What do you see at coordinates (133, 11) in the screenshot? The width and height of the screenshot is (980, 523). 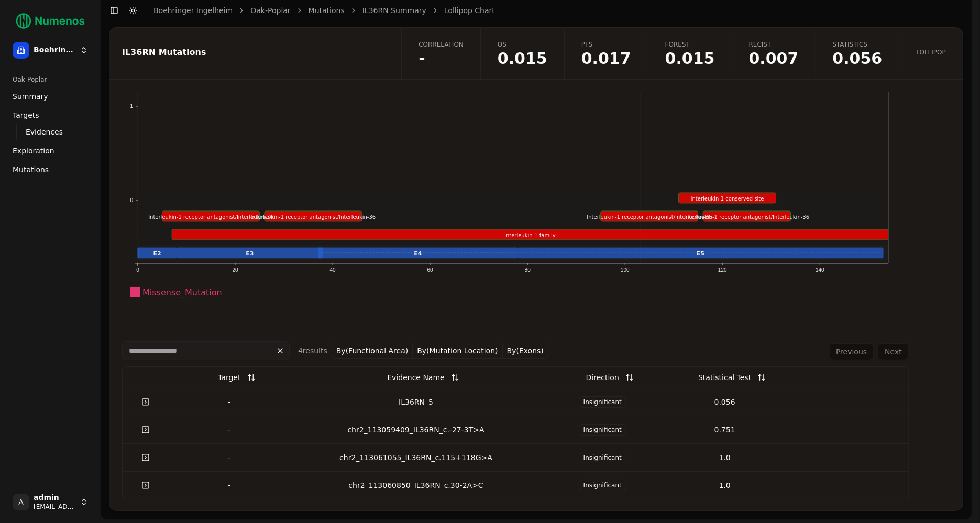 I see `button: Toggle Dark Mode` at bounding box center [133, 11].